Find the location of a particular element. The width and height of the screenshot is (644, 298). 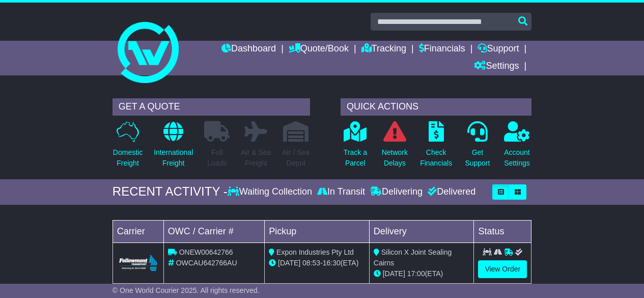

td: OWC / Carrier # is located at coordinates (213, 231).